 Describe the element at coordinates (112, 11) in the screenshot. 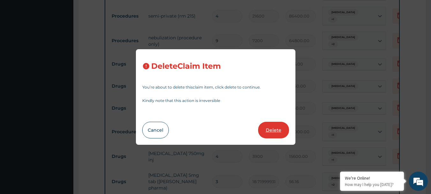

I see `div: Minimize live chat window` at that location.